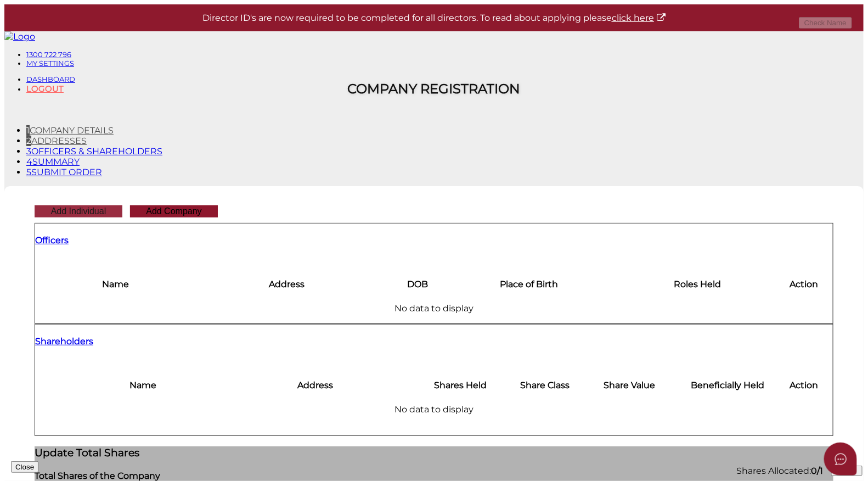  Describe the element at coordinates (64, 172) in the screenshot. I see `a: 5SUBMIT ORDER` at that location.